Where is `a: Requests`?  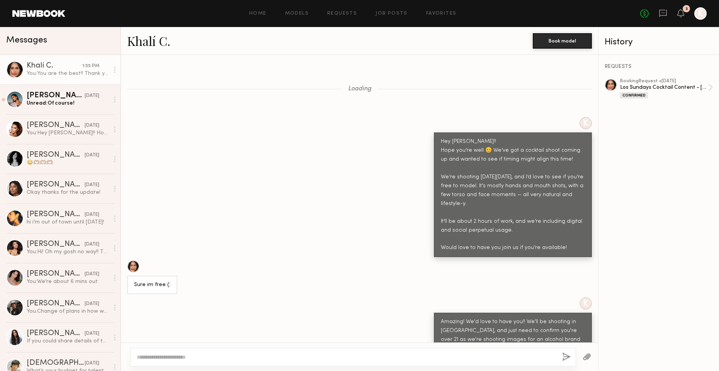
a: Requests is located at coordinates (342, 14).